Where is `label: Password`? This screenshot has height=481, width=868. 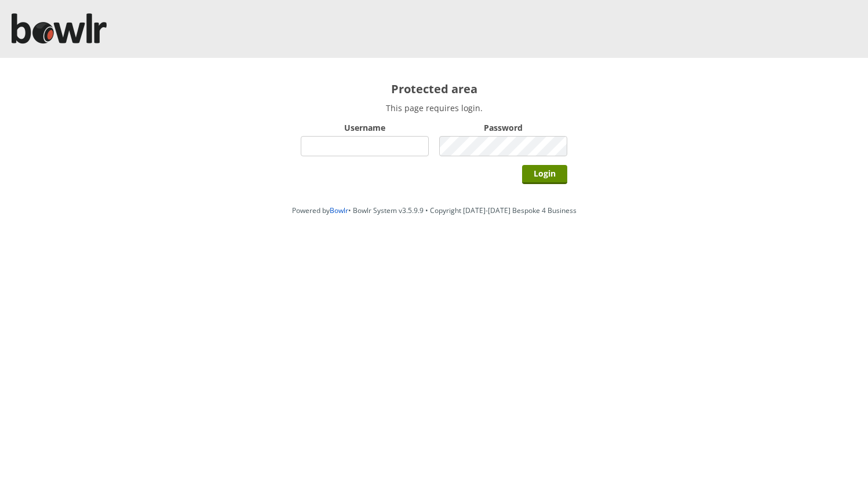
label: Password is located at coordinates (503, 127).